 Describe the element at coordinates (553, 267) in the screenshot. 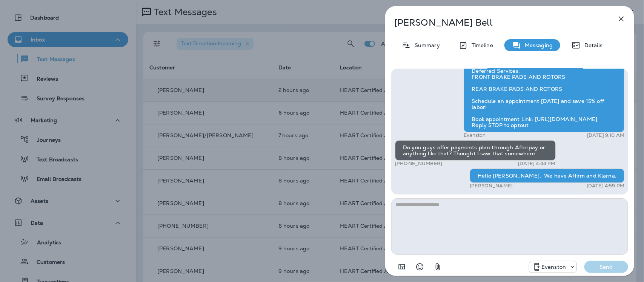

I see `div: +1 (847) 892-1225` at that location.